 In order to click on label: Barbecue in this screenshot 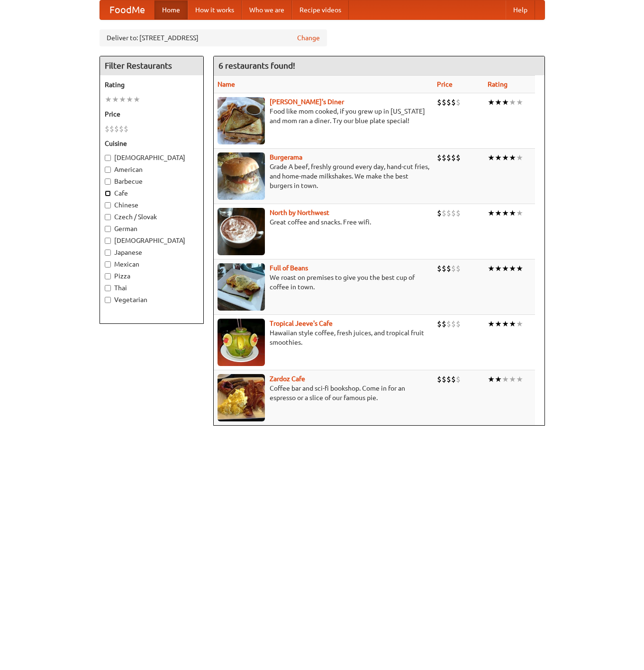, I will do `click(151, 181)`.